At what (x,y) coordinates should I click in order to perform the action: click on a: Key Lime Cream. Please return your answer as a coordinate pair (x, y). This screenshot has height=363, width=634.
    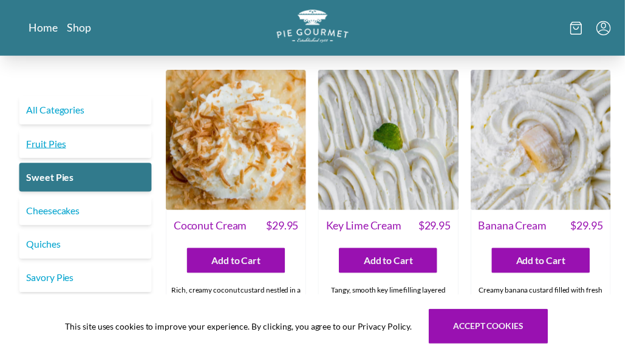
    Looking at the image, I should click on (393, 142).